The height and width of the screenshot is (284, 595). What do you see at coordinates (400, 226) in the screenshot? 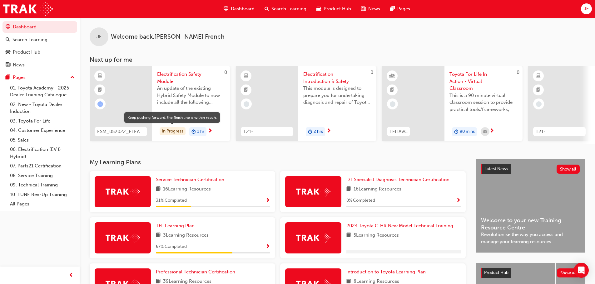
I see `span: 2024 Toyota C-HR New Model Technical Training` at bounding box center [400, 226].